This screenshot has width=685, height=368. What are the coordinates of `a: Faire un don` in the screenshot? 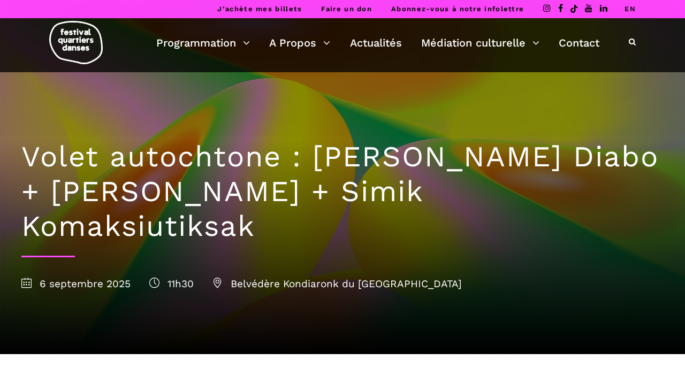 It's located at (346, 9).